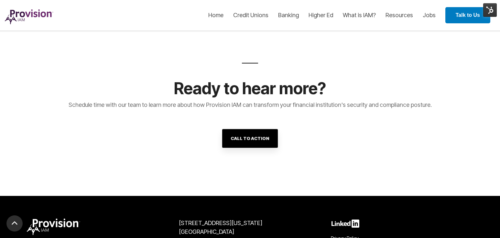 The height and width of the screenshot is (238, 500). What do you see at coordinates (468, 15) in the screenshot?
I see `strong: Talk to Us` at bounding box center [468, 15].